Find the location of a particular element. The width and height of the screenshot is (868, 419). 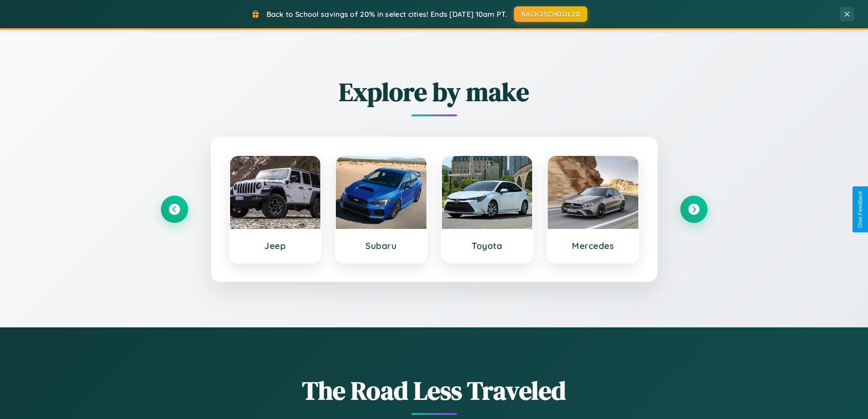

h1: The Road Less Traveled is located at coordinates (434, 391).